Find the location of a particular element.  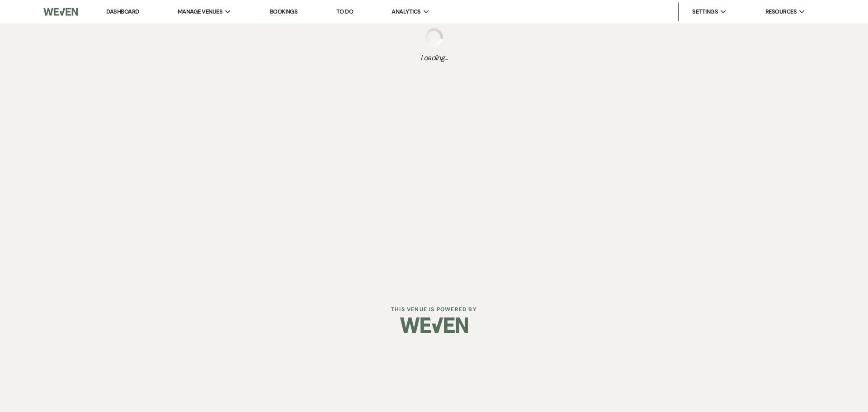

a: Bookings is located at coordinates (284, 12).